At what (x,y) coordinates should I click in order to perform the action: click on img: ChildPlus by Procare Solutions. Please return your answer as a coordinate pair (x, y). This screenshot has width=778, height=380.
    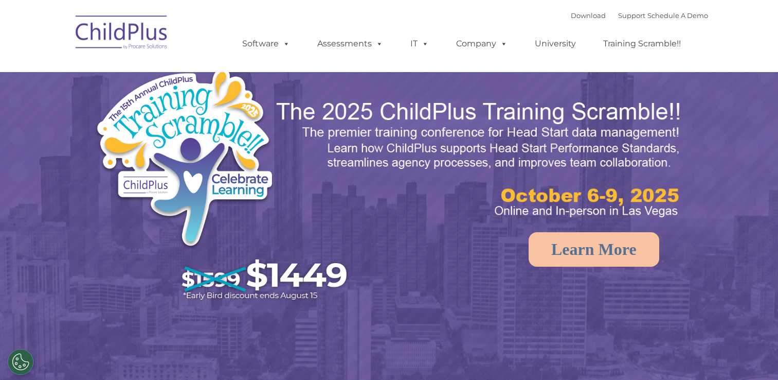
    Looking at the image, I should click on (122, 34).